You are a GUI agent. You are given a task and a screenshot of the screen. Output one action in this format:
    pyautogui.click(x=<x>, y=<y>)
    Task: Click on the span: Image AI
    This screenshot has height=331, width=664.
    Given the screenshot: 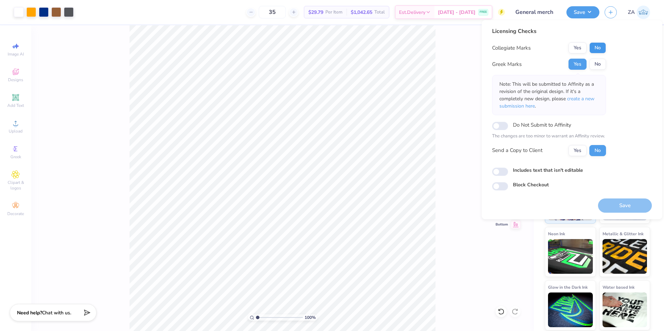 What is the action you would take?
    pyautogui.click(x=16, y=54)
    